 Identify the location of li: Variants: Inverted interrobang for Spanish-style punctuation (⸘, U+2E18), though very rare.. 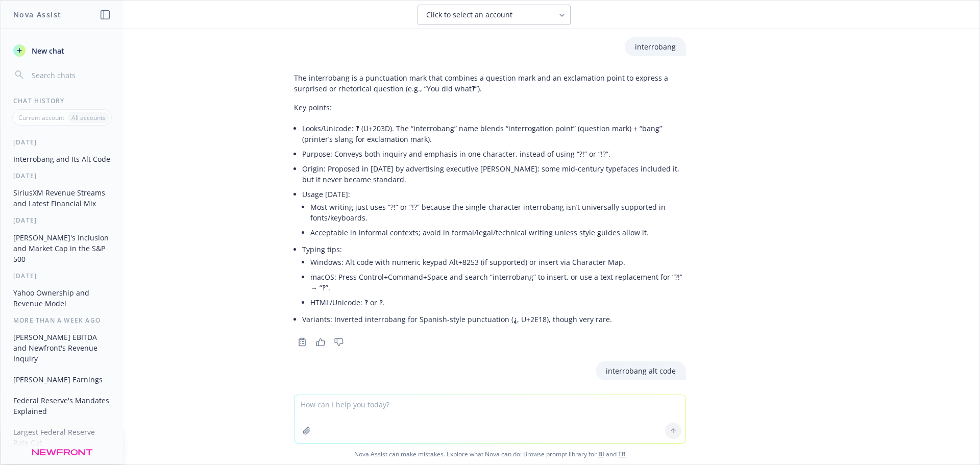
(494, 319).